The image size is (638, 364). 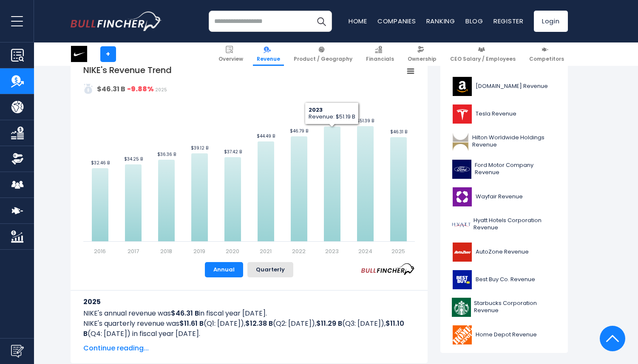 What do you see at coordinates (233, 152) in the screenshot?
I see `text: $37.42 B` at bounding box center [233, 152].